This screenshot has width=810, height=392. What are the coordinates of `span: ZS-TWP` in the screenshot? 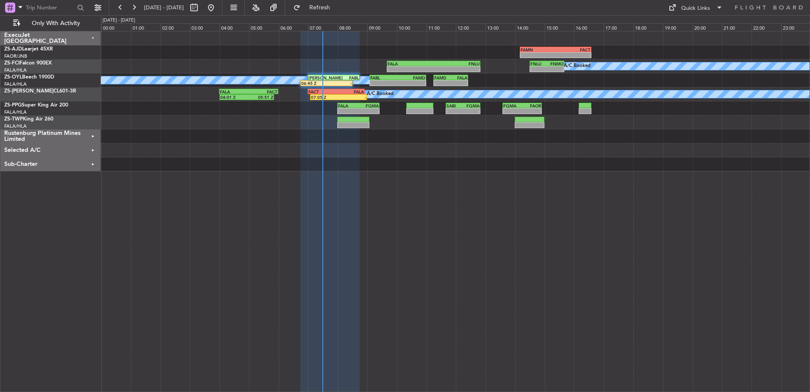 It's located at (14, 119).